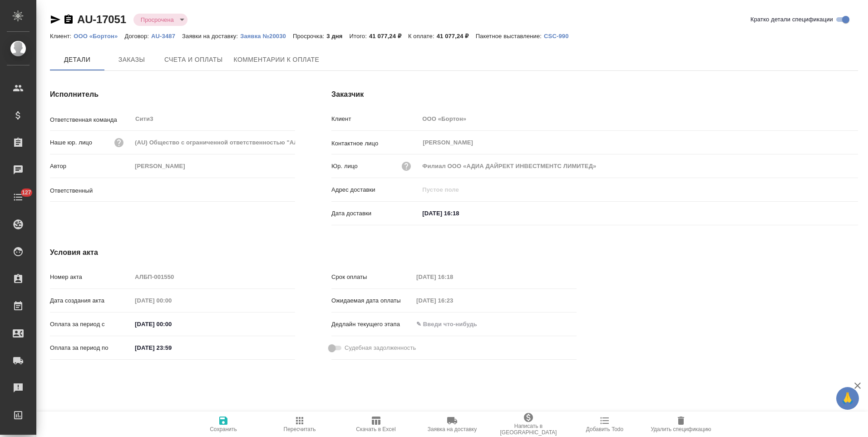 The width and height of the screenshot is (868, 437). I want to click on h4: Исполнитель, so click(172, 94).